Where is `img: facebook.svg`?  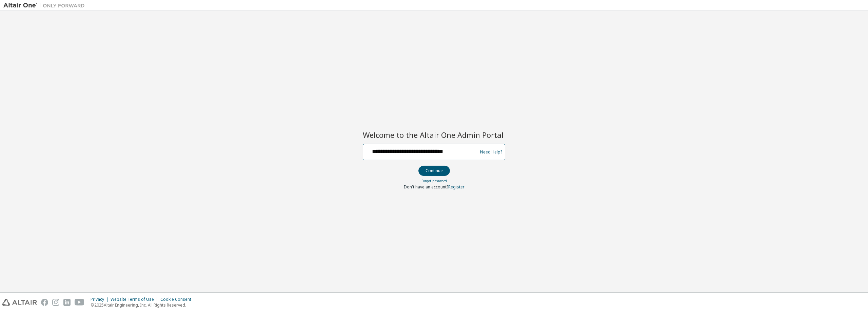 img: facebook.svg is located at coordinates (44, 302).